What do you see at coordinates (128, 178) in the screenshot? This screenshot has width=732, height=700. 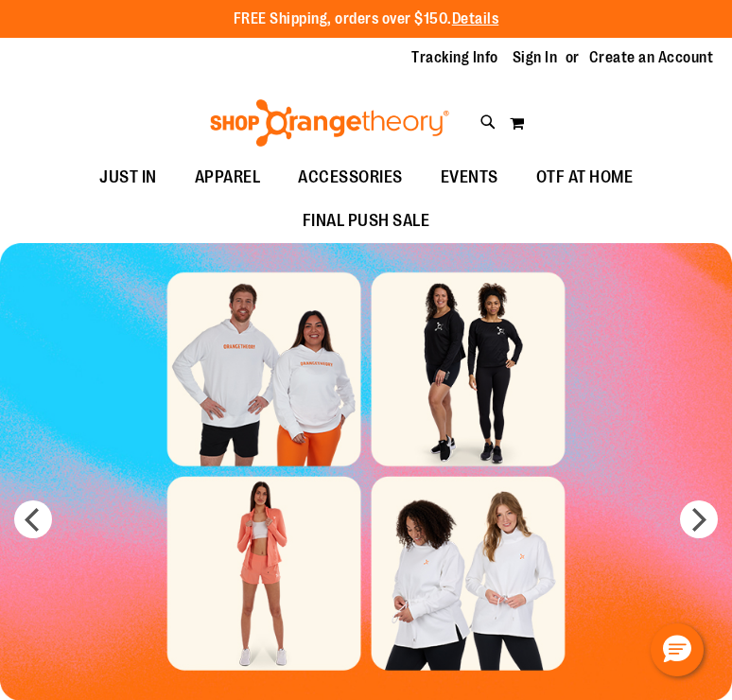 I see `a: JUST IN` at bounding box center [128, 178].